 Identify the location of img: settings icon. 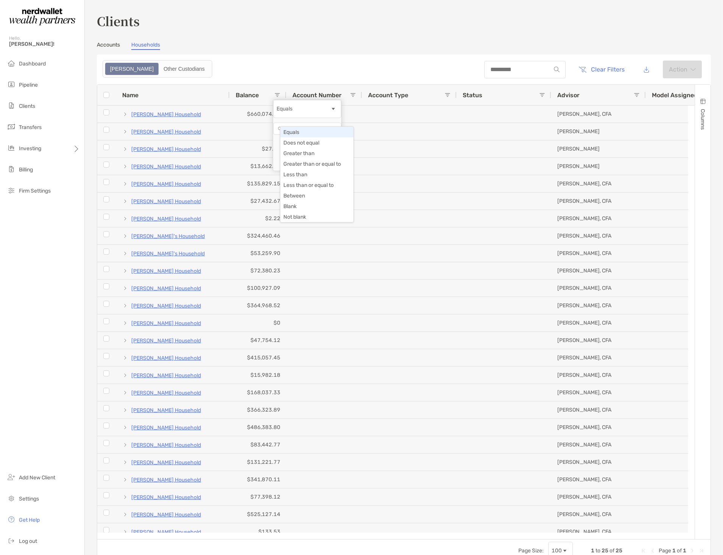
(11, 498).